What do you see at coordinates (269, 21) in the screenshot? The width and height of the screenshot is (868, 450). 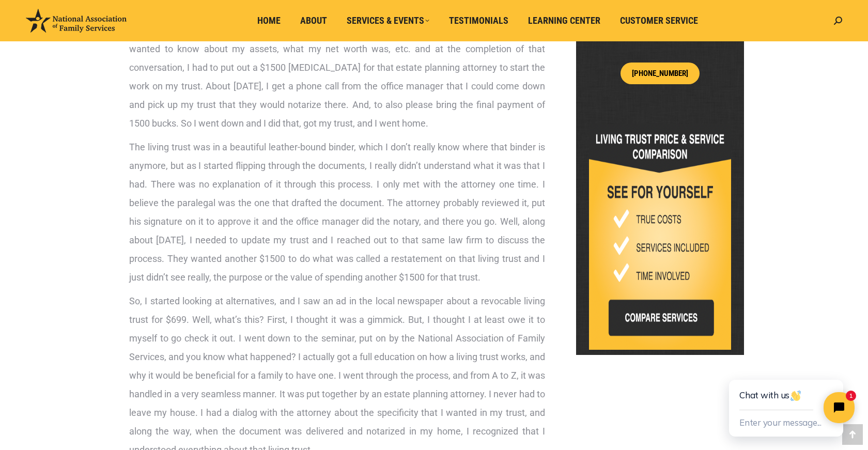 I see `span: Home` at bounding box center [269, 21].